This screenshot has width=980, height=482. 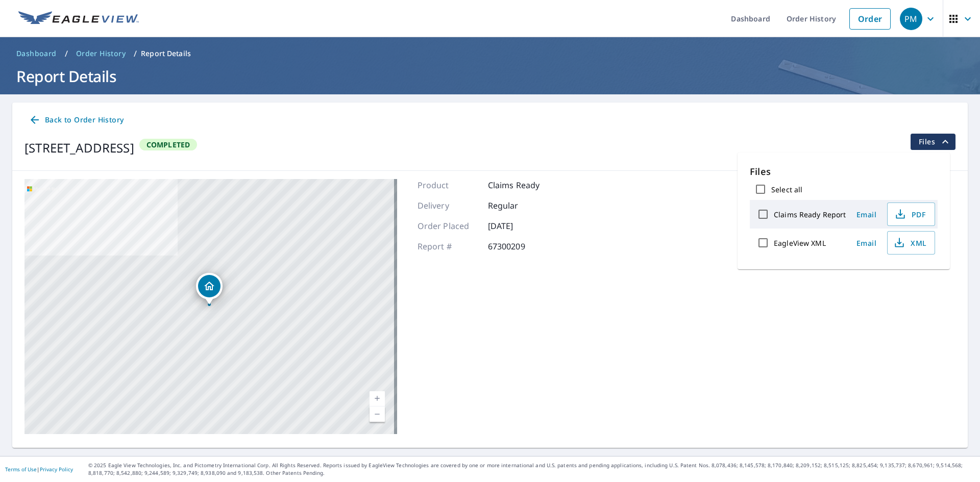 What do you see at coordinates (490, 76) in the screenshot?
I see `h1: Report Details` at bounding box center [490, 76].